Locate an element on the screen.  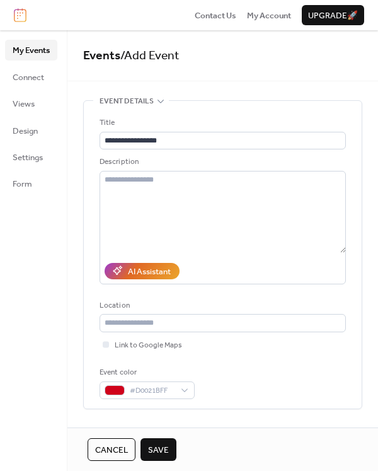
span: Form is located at coordinates (22, 184).